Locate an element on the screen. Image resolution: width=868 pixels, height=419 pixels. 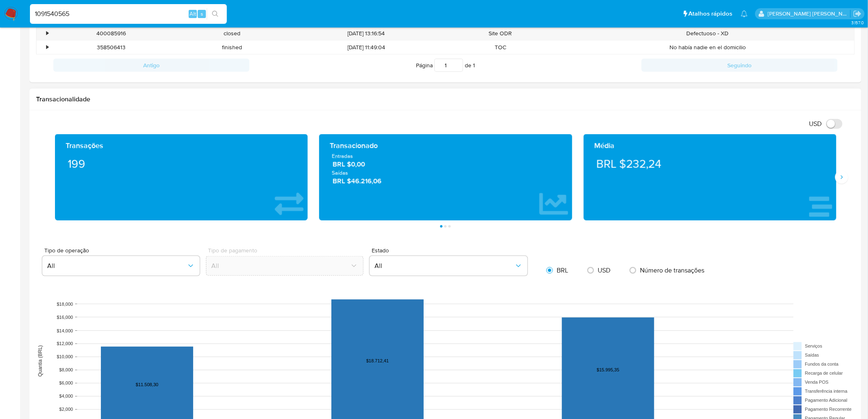
p: marcos.ferreira@mercadopago.com.br is located at coordinates (809, 13).